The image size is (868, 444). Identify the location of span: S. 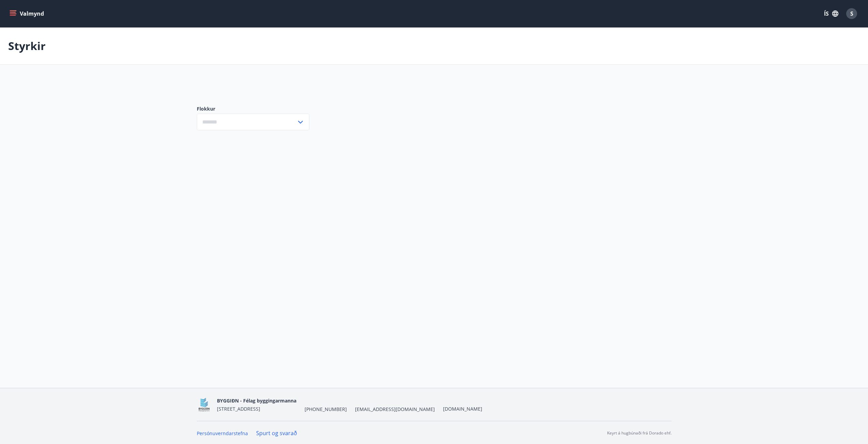
(852, 14).